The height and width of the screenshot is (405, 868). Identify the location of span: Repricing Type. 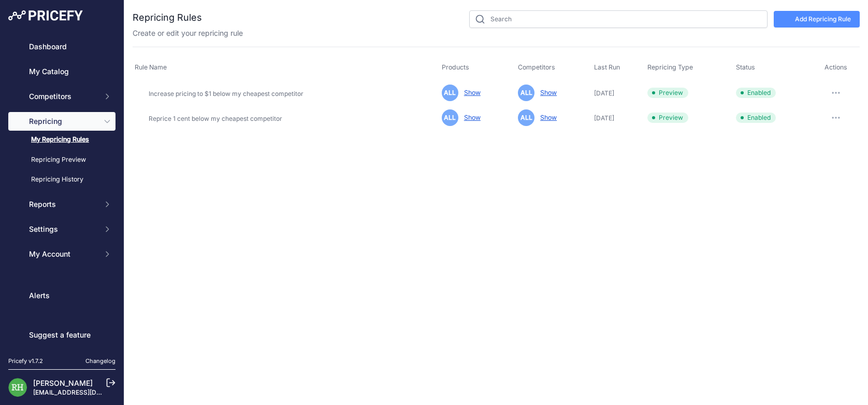
(671, 67).